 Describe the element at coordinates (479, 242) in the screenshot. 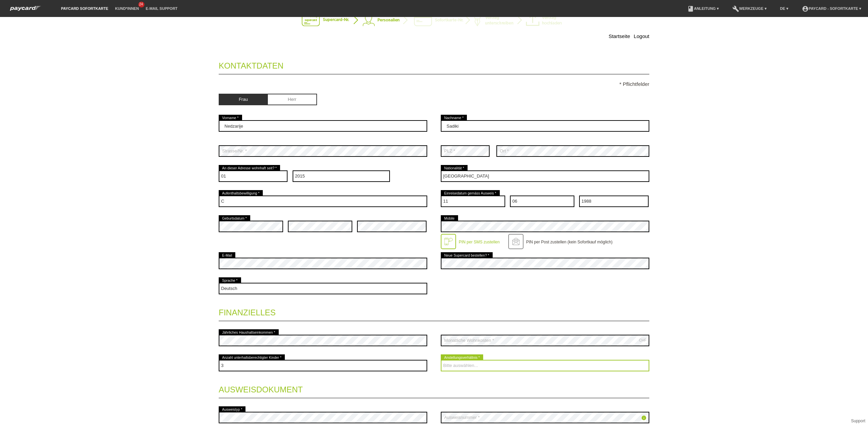

I see `label: PIN per SMS zustellen` at that location.